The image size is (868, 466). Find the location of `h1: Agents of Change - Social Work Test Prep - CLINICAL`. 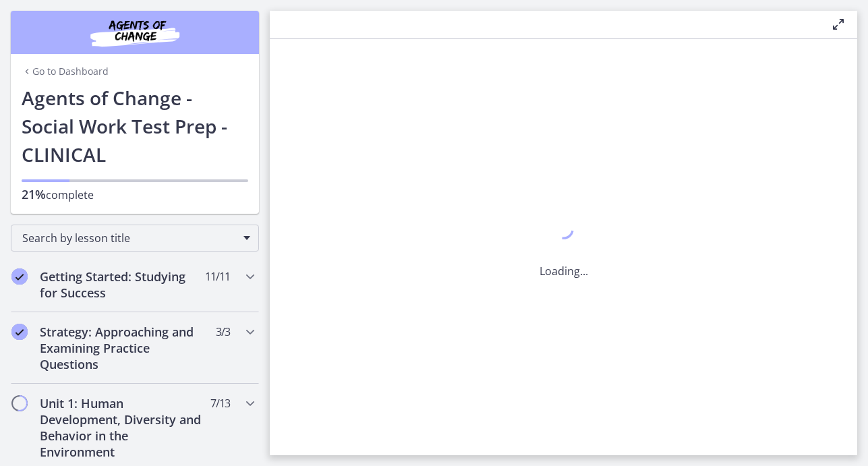

h1: Agents of Change - Social Work Test Prep - CLINICAL is located at coordinates (135, 126).